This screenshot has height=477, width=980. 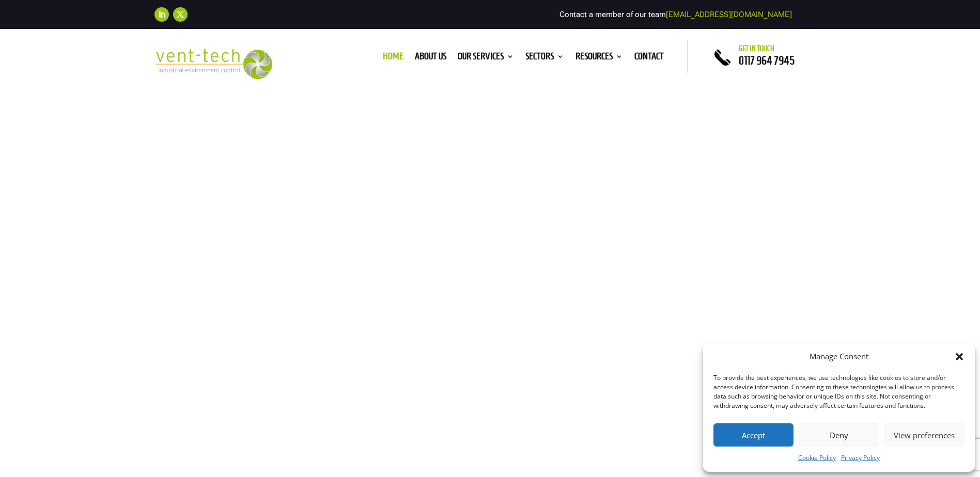 I want to click on button: View preferences, so click(x=924, y=435).